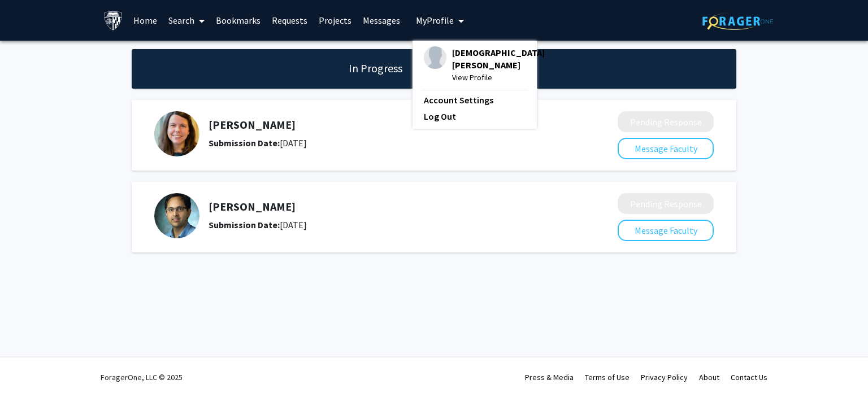  Describe the element at coordinates (381, 21) in the screenshot. I see `a: Messages` at that location.